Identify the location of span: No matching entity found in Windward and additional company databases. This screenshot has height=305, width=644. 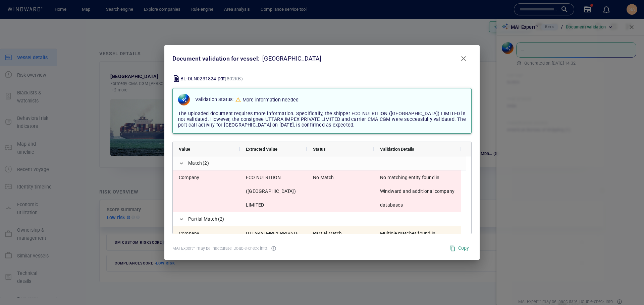
(417, 191).